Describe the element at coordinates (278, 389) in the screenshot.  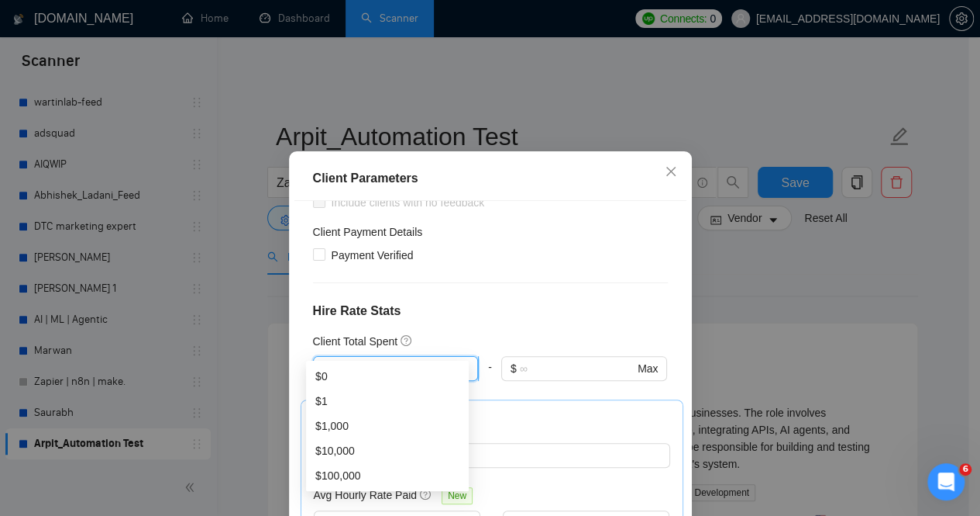
I see `button: Send a message…` at that location.